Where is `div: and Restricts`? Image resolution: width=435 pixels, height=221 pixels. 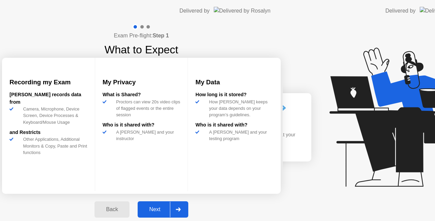 div: and Restricts is located at coordinates (48, 133).